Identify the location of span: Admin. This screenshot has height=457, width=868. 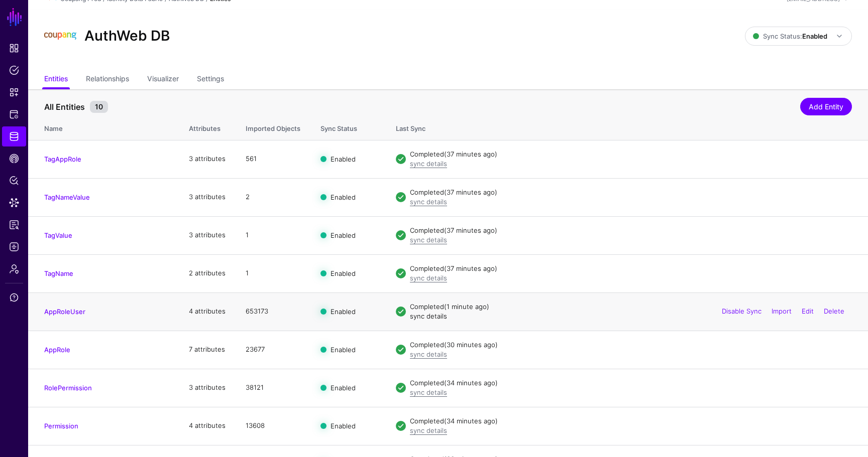
(14, 269).